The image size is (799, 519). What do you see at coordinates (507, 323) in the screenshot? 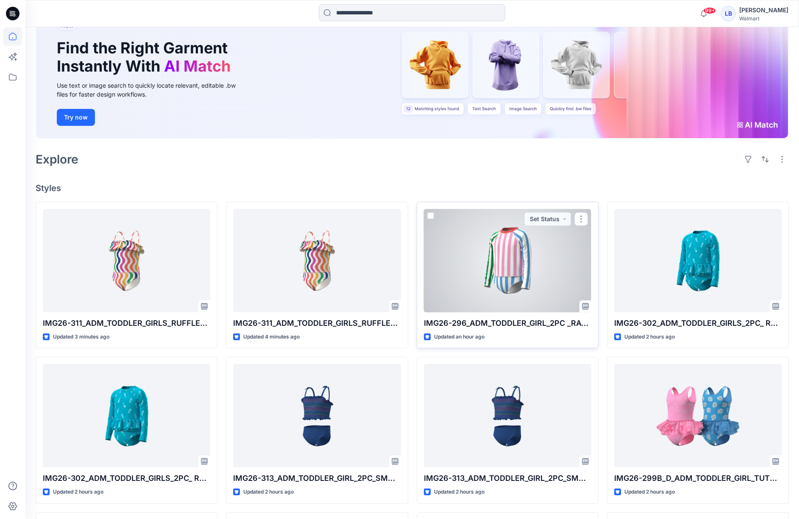
I see `p: IMG26-296_ADM_TODDLER_GIRL_2PC _RAGLAN_RG_W_SCOOP_BOTTOM` at bounding box center [507, 323].